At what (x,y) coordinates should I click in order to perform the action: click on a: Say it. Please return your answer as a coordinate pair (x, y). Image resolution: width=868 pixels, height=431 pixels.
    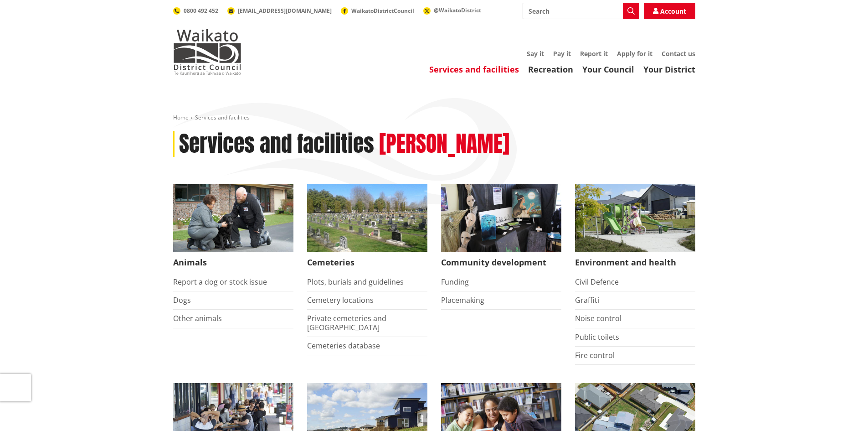
    Looking at the image, I should click on (535, 54).